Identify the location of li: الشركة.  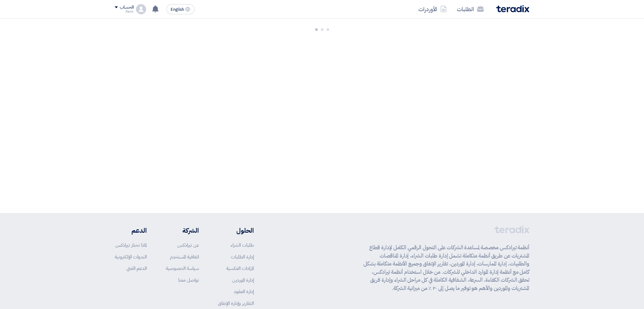
(182, 231).